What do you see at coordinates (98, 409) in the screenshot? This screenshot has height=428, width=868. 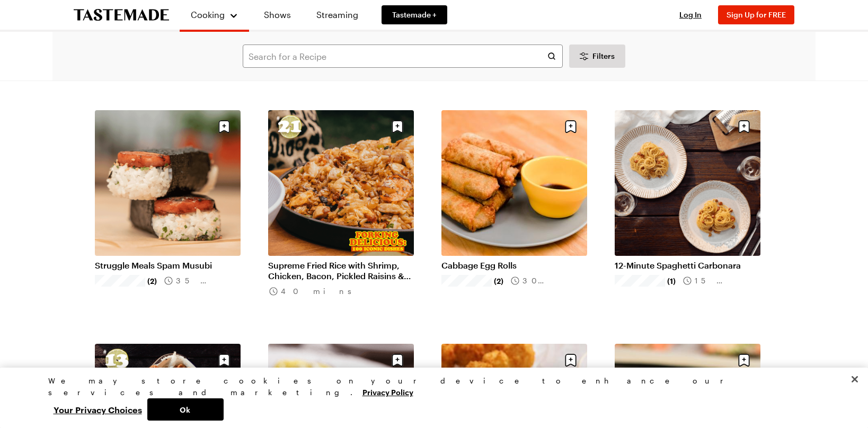 I see `button: Your Privacy Choices` at bounding box center [98, 409].